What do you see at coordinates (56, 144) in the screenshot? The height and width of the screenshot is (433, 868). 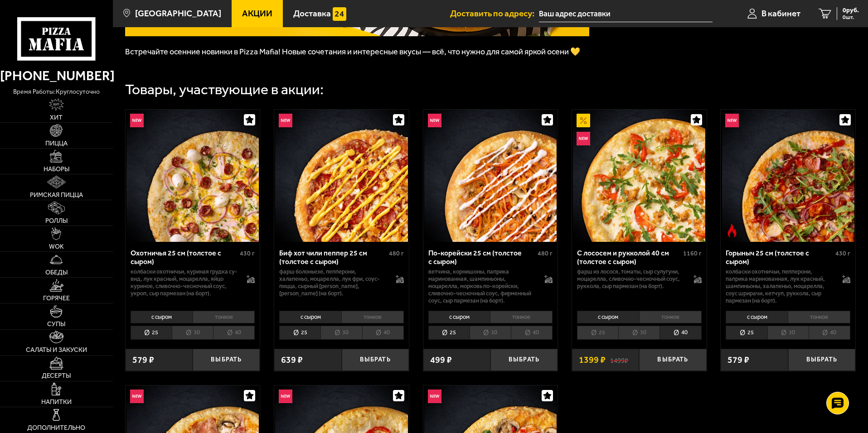 I see `span: Пицца` at bounding box center [56, 144].